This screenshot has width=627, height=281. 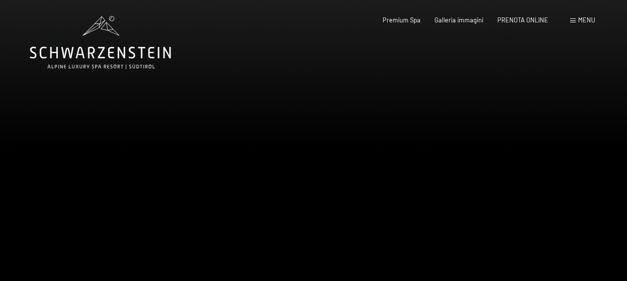 What do you see at coordinates (523, 20) in the screenshot?
I see `span: PRENOTA ONLINE` at bounding box center [523, 20].